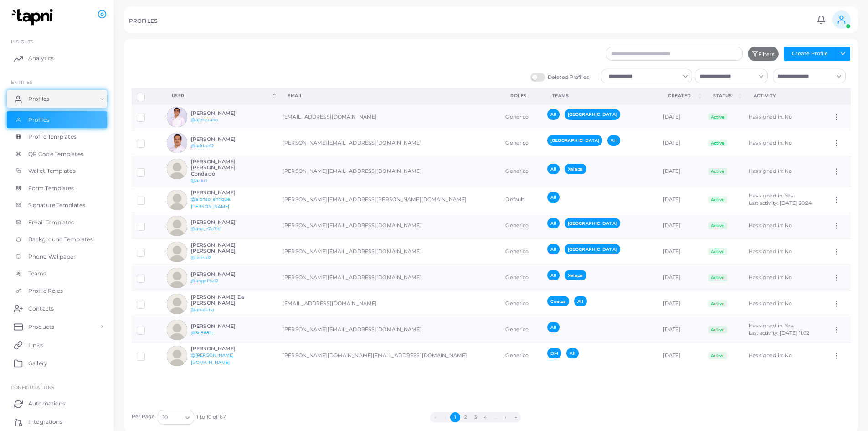 The image size is (868, 431). What do you see at coordinates (33, 17) in the screenshot?
I see `img: logo` at bounding box center [33, 17].